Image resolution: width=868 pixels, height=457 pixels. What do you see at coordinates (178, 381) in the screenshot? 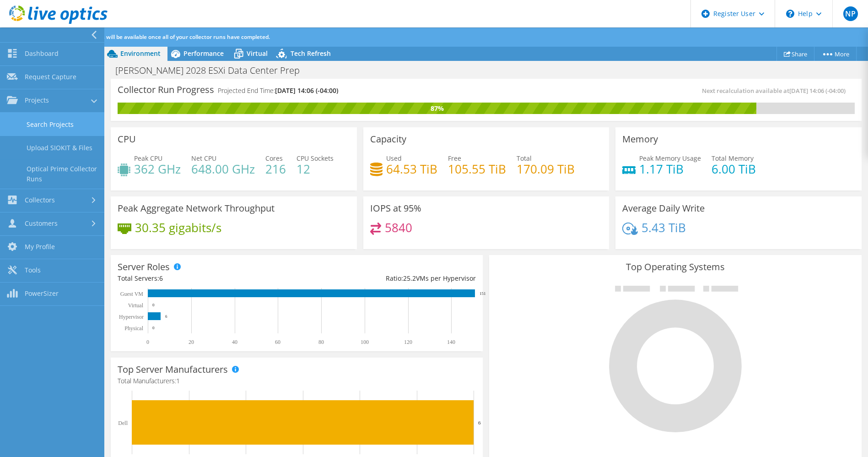
I see `span: 1` at bounding box center [178, 381].